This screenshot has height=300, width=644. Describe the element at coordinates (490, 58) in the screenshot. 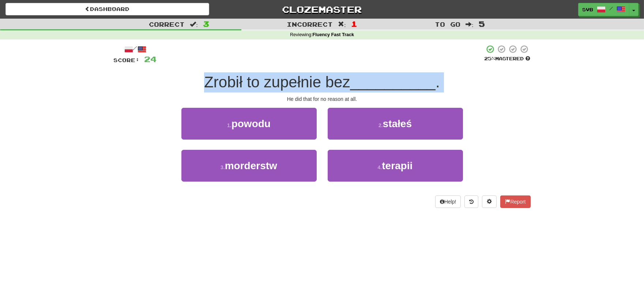

I see `span: 25 %` at that location.